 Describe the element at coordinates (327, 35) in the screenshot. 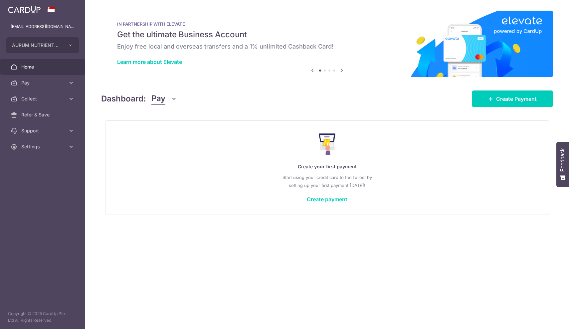

I see `h5: Get the ultimate Business Account` at that location.